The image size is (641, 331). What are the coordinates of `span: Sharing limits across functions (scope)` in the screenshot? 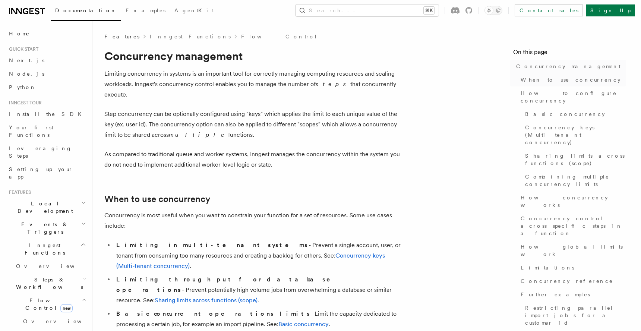 It's located at (576, 160).